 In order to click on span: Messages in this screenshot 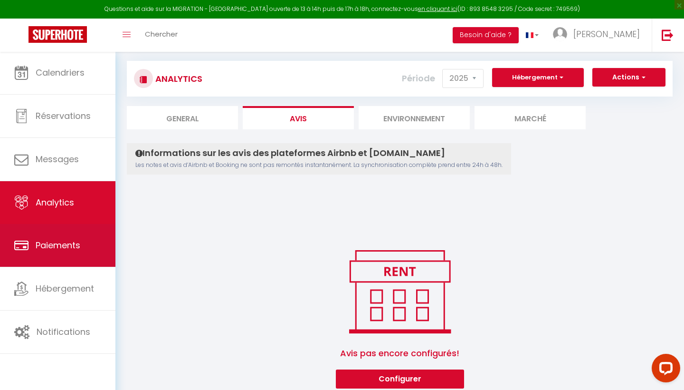, I will do `click(57, 159)`.